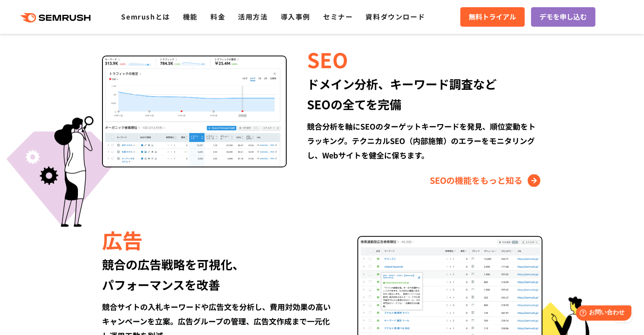  What do you see at coordinates (219, 275) in the screenshot?
I see `div: 競合の広告戦略を可視化、 パフォーマンスを改善` at bounding box center [219, 275].